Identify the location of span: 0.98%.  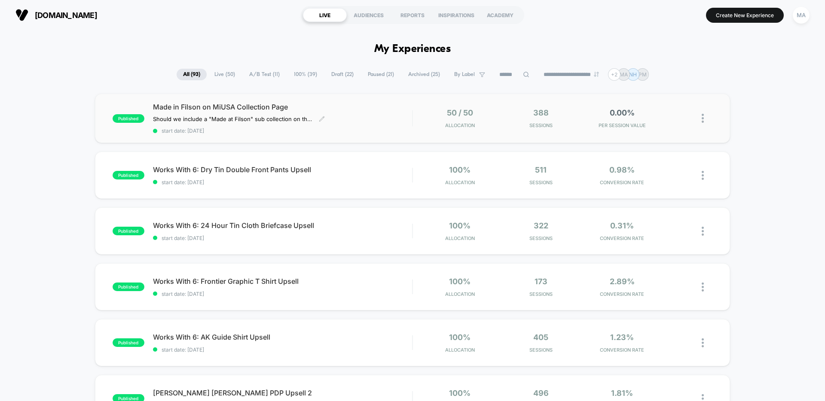
(622, 170).